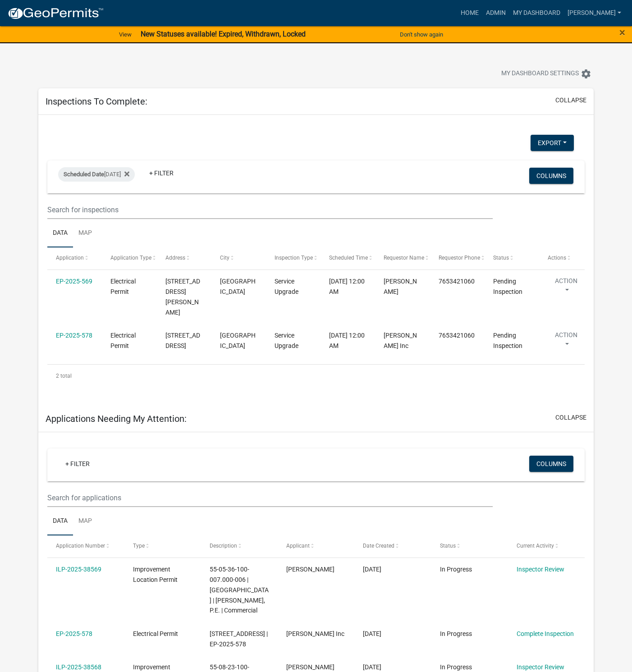  What do you see at coordinates (293, 258) in the screenshot?
I see `span: Inspection Type` at bounding box center [293, 258].